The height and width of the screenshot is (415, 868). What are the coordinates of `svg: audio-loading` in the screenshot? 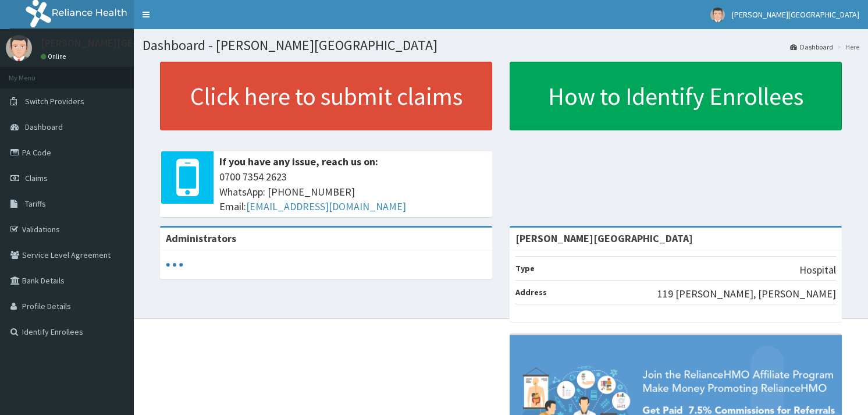 It's located at (174, 265).